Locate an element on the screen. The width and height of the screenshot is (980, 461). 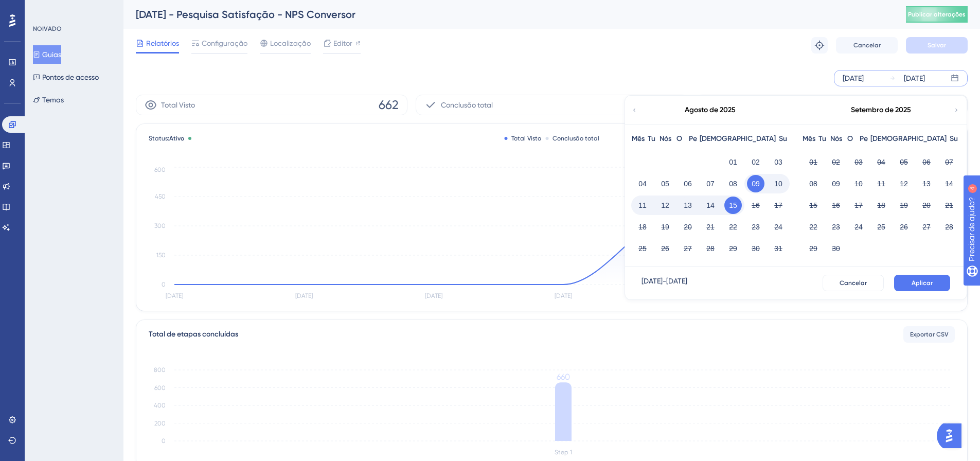
font: NOIVADO is located at coordinates (48, 29).